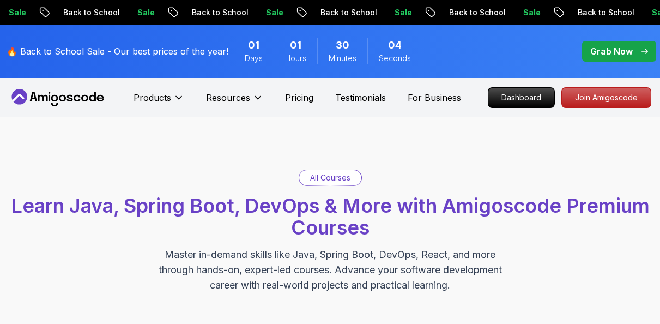  I want to click on p: Resources, so click(228, 98).